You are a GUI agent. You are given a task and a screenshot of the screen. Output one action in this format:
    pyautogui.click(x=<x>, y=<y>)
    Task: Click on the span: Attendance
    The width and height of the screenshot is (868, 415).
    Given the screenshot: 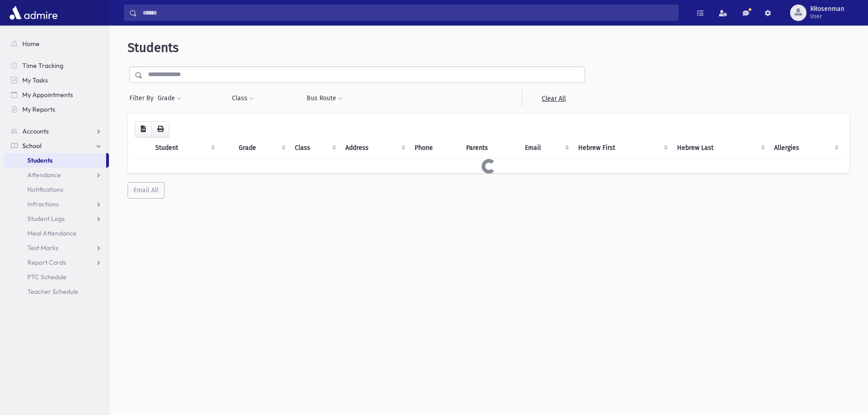 What is the action you would take?
    pyautogui.click(x=44, y=175)
    